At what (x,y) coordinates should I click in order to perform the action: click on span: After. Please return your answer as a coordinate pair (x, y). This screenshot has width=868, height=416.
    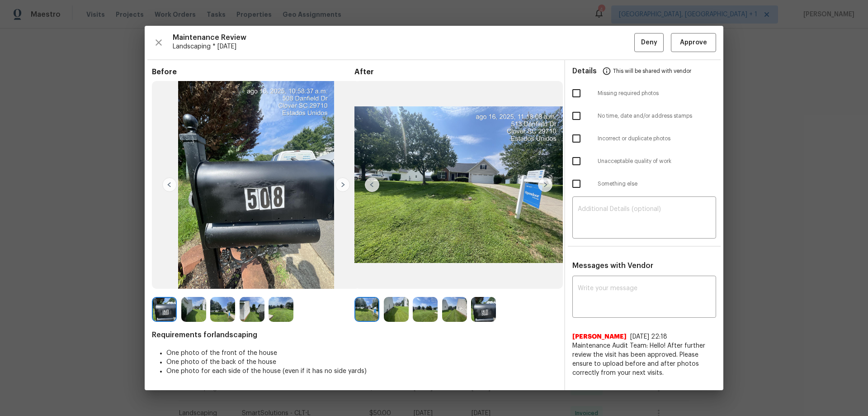
    Looking at the image, I should click on (456, 72).